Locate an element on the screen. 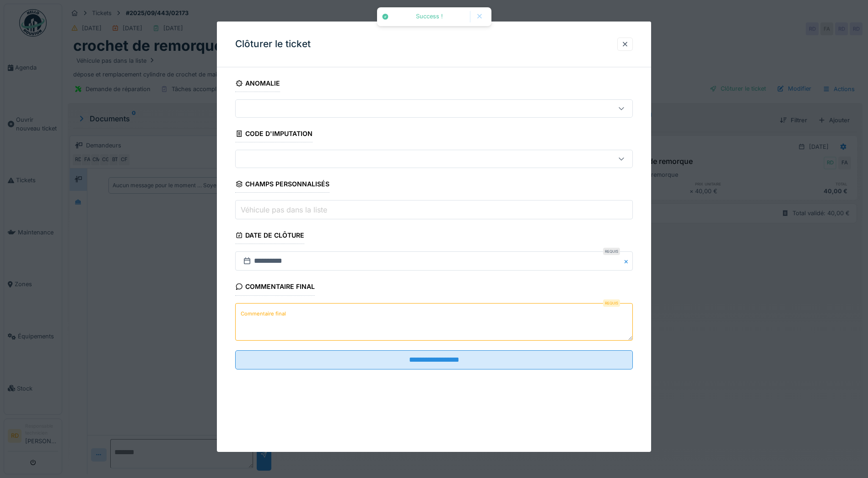  label: Commentaire final is located at coordinates (263, 314).